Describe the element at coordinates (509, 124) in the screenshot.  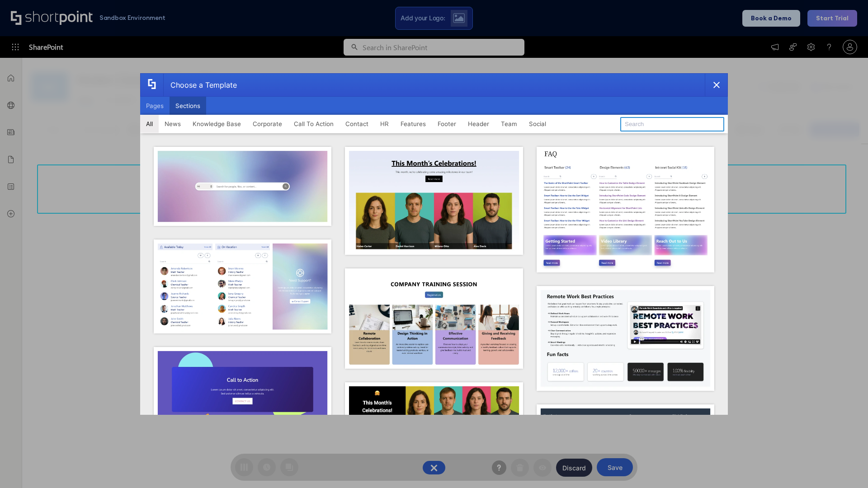
I see `button: Team` at that location.